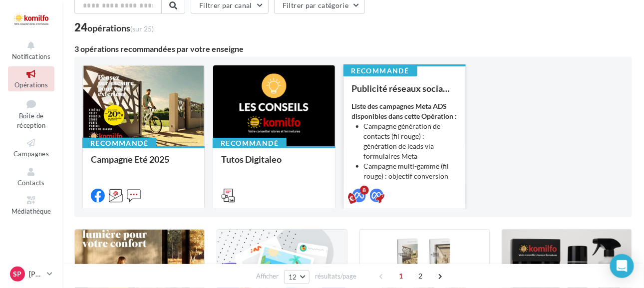 The image size is (644, 288). I want to click on strong: Liste des campagnes Meta ADS disponibles dans cette Opération :, so click(405, 111).